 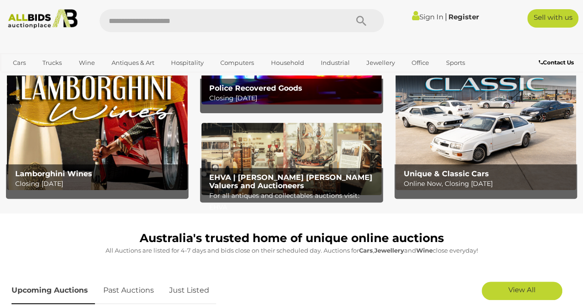 What do you see at coordinates (97, 111) in the screenshot?
I see `img: Lamborghini Wines` at bounding box center [97, 111].